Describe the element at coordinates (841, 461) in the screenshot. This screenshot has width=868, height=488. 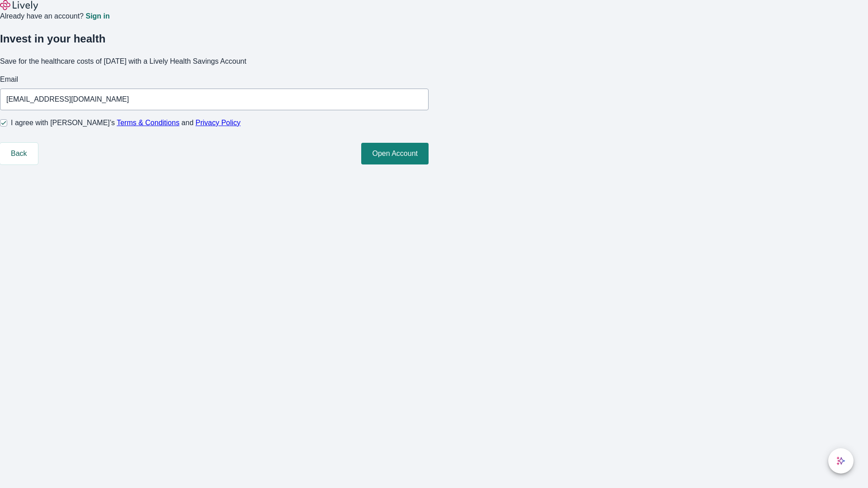
I see `svg: Lively AI Assistant` at that location.